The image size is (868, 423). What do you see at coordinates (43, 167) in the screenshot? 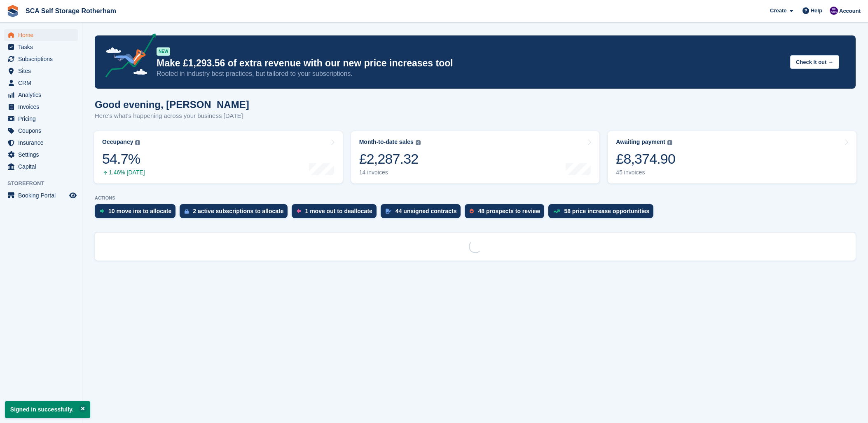
I see `span: Capital` at bounding box center [43, 167].